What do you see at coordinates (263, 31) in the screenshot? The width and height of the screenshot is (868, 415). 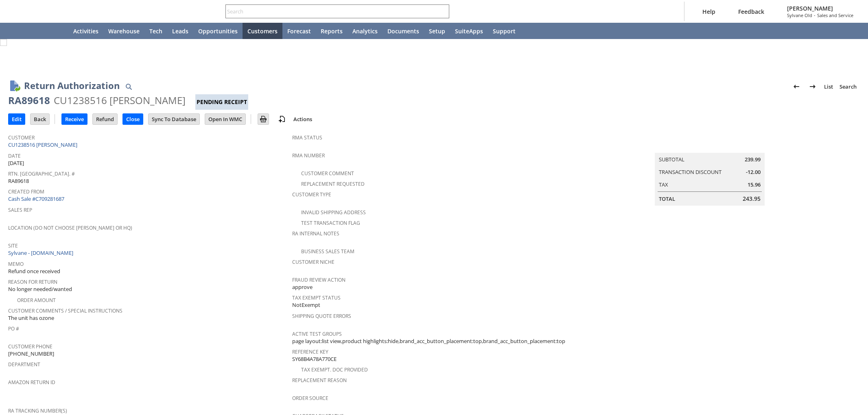 I see `a: Customers` at bounding box center [263, 31].